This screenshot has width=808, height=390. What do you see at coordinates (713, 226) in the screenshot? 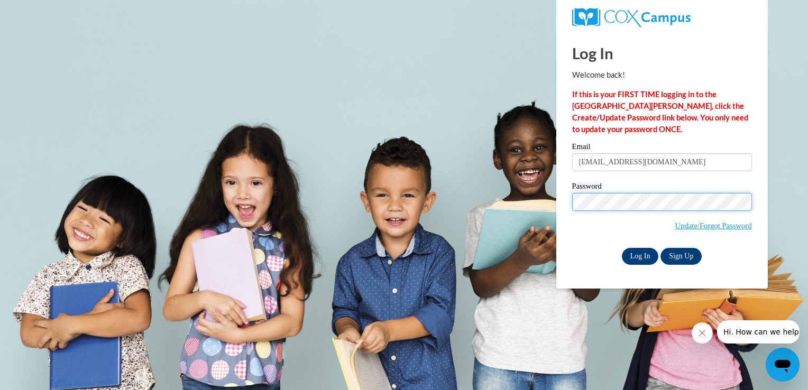
I see `a: Update/Forgot Password` at bounding box center [713, 226].